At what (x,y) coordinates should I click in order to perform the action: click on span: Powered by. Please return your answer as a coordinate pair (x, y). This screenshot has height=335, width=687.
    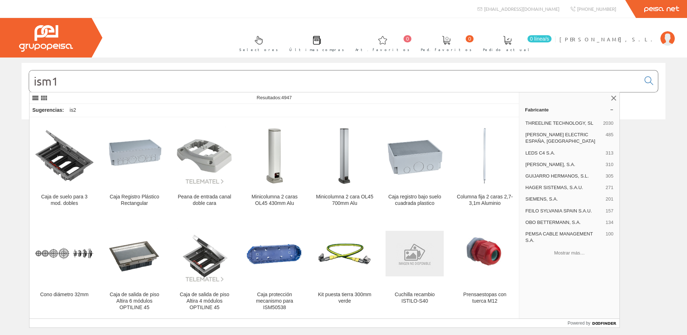
    Looking at the image, I should click on (578, 323).